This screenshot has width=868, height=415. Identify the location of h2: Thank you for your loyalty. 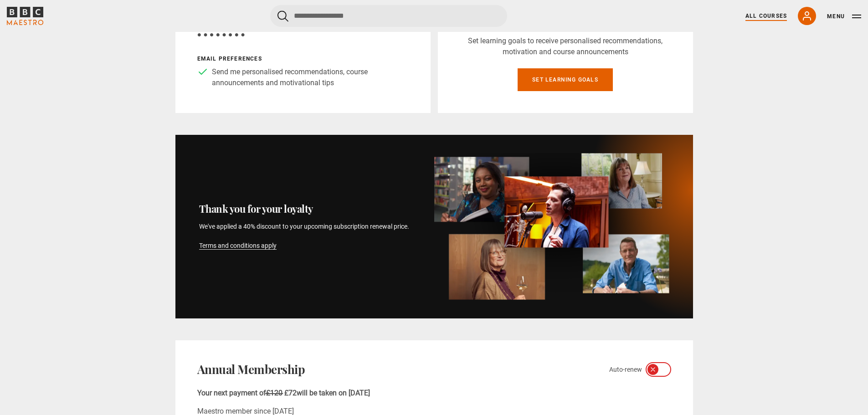
(305, 209).